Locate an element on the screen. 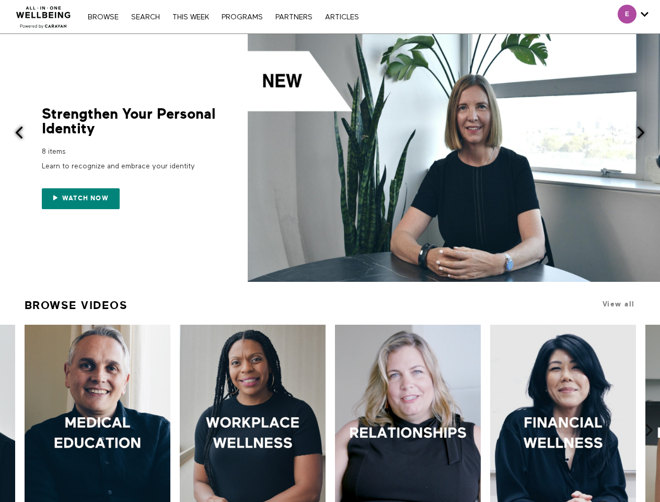 This screenshot has height=502, width=660. a: PROGRAMS is located at coordinates (242, 17).